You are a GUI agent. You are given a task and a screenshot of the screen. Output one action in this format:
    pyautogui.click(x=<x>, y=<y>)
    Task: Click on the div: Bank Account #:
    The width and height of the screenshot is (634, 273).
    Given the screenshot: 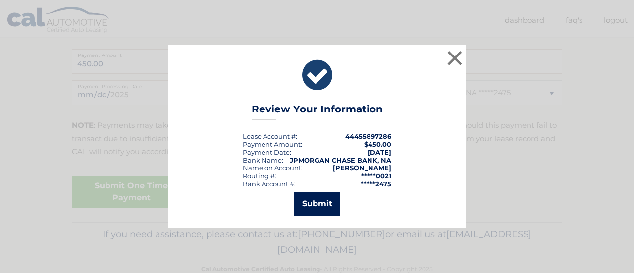 What is the action you would take?
    pyautogui.click(x=269, y=184)
    